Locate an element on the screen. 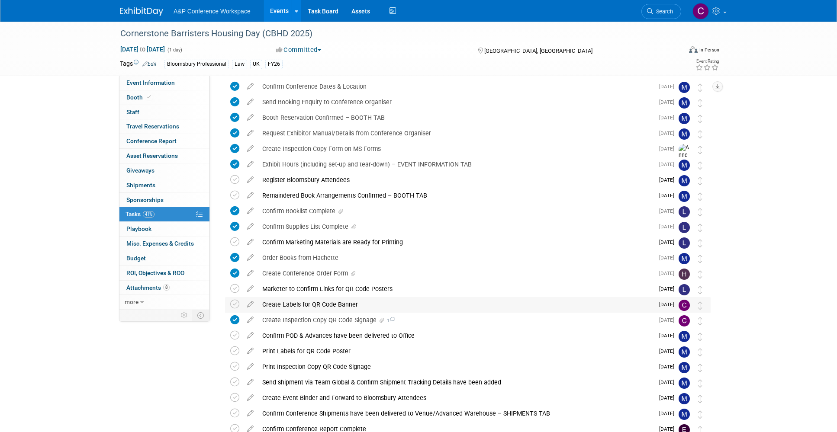 The height and width of the screenshot is (432, 837). a: Playbook is located at coordinates (164, 229).